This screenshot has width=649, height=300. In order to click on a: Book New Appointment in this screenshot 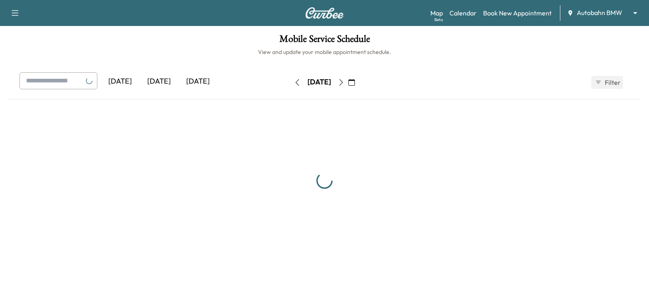, I will do `click(518, 13)`.